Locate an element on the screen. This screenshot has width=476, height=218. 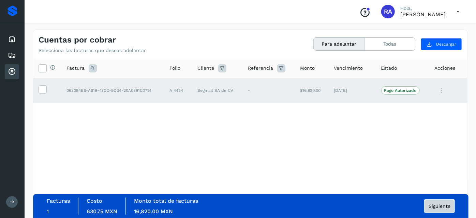
p: Selecciona las facturas que deseas adelantar is located at coordinates (92, 50).